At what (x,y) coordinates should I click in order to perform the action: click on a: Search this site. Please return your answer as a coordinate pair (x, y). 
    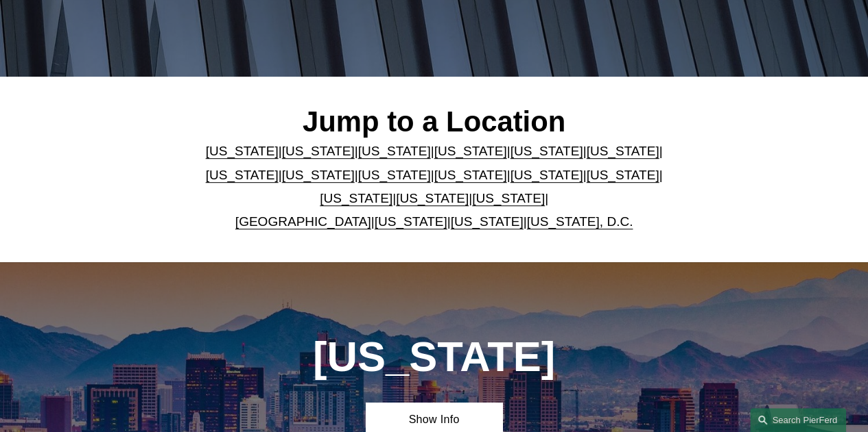
    Looking at the image, I should click on (798, 420).